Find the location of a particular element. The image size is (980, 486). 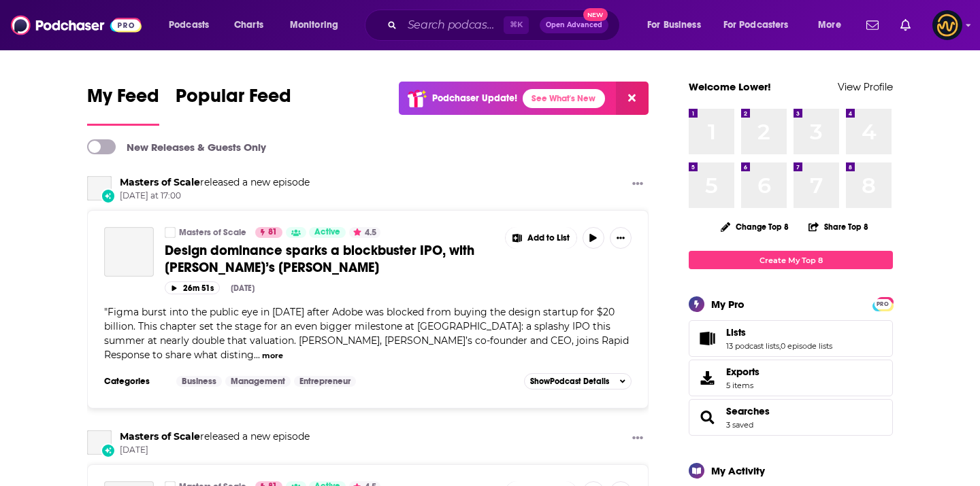

span: Add to List is located at coordinates (548, 238).